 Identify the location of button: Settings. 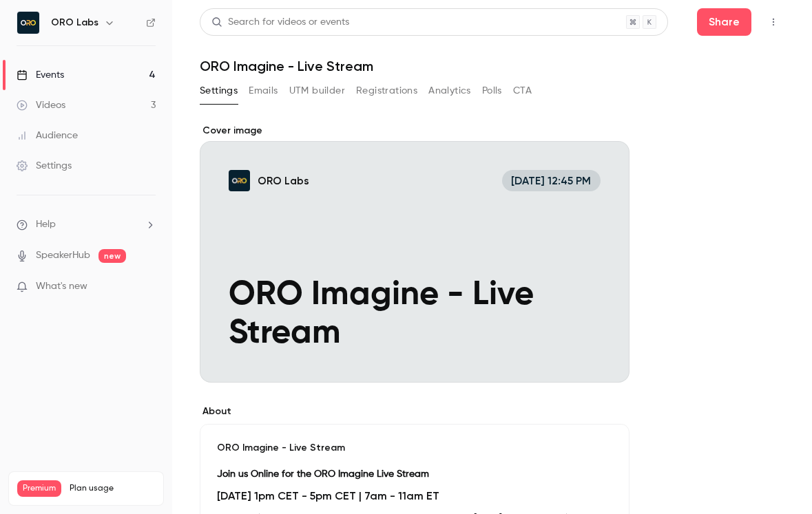
(218, 91).